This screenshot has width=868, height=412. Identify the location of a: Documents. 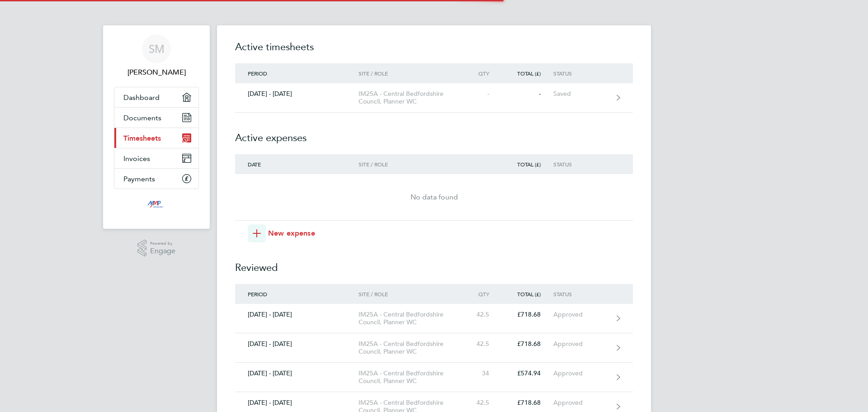
(156, 118).